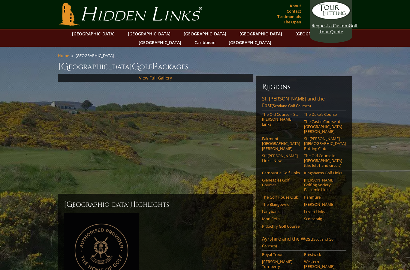  What do you see at coordinates (323, 197) in the screenshot?
I see `a: Panmure` at bounding box center [323, 197].